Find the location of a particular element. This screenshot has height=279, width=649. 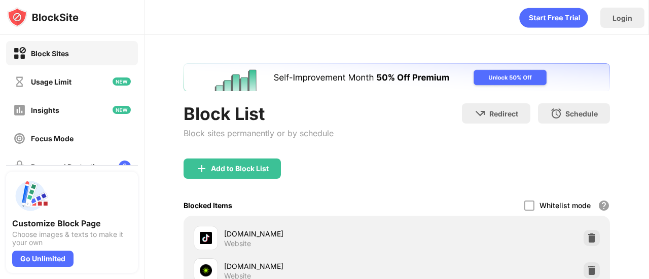

div: Add to Block List is located at coordinates (240, 169).